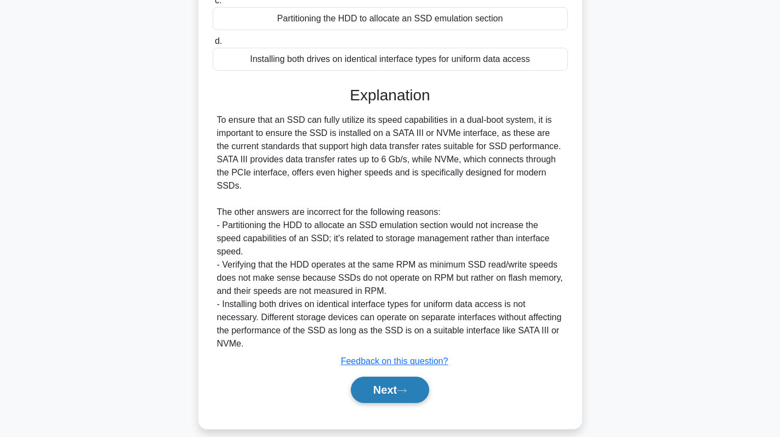 The height and width of the screenshot is (437, 780). What do you see at coordinates (390, 232) in the screenshot?
I see `div: To ensure that an SSD can fully utilize its speed capabilities in a dual-boot system, it is impor...` at bounding box center [390, 232].